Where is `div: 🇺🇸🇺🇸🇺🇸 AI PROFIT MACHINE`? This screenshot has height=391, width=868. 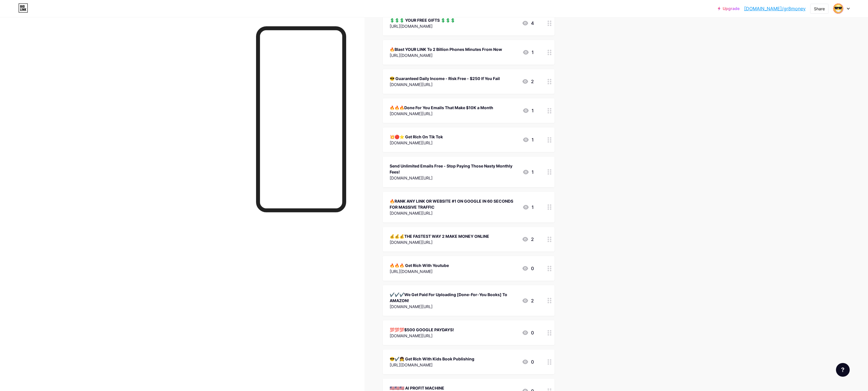
div: 🇺🇸🇺🇸🇺🇸 AI PROFIT MACHINE is located at coordinates (417, 388).